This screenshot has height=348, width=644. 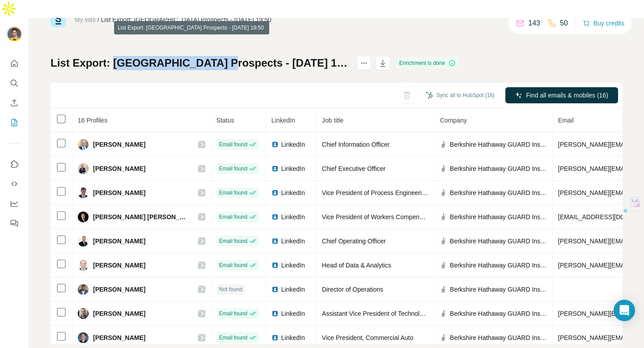 I want to click on button: Quick start, so click(x=14, y=64).